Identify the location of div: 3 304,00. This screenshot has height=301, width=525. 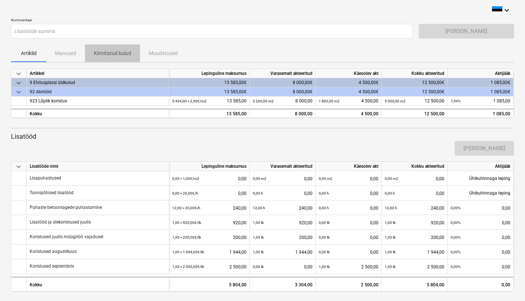
(283, 284).